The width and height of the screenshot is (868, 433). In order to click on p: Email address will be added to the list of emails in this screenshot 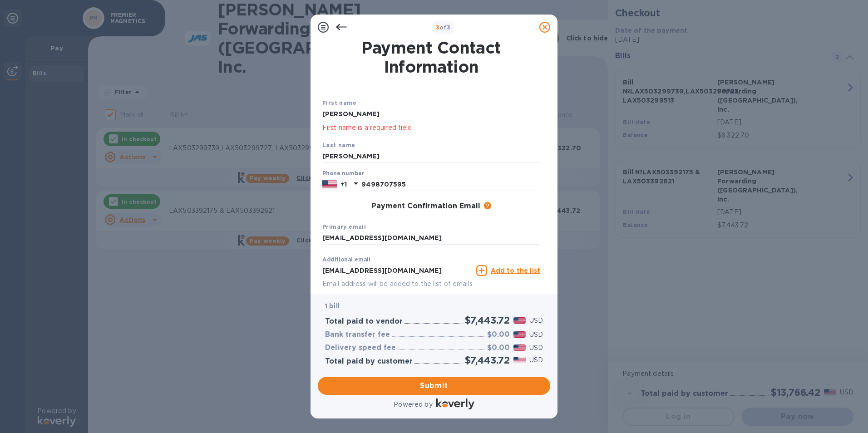, I will do `click(397, 283)`.